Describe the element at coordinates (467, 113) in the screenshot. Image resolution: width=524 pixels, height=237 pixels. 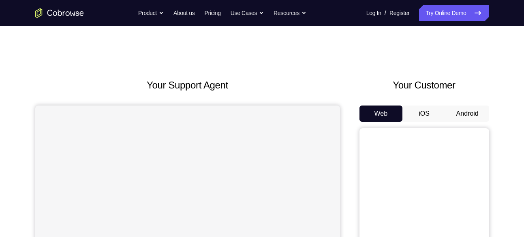
I see `button: Android` at that location.